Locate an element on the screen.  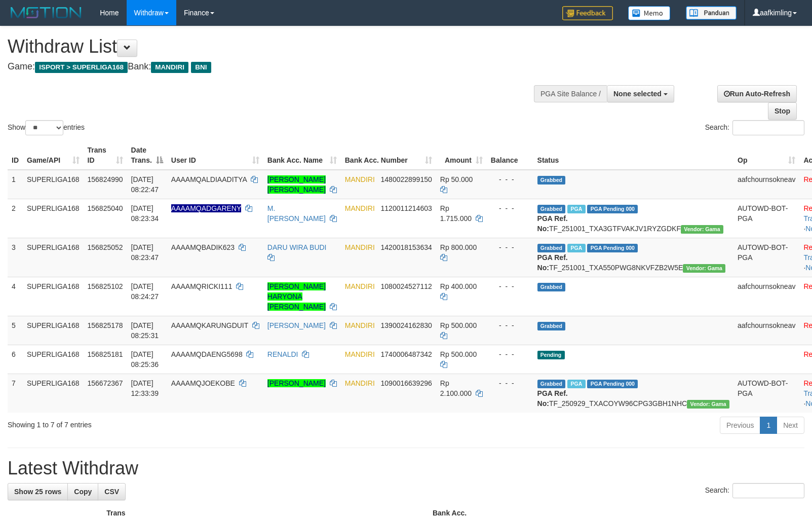
td: TF_251001_TXA550PWG8NKVFZB2W5E is located at coordinates (633, 257).